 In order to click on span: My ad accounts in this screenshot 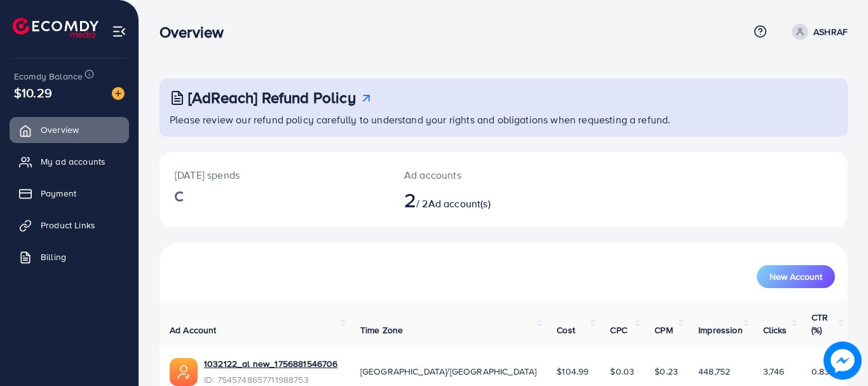, I will do `click(73, 161)`.